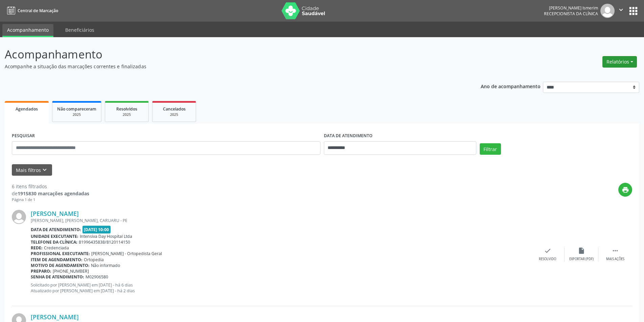 This screenshot has width=644, height=322. Describe the element at coordinates (105, 236) in the screenshot. I see `span: Intensiva Day Hospital Ltda` at that location.